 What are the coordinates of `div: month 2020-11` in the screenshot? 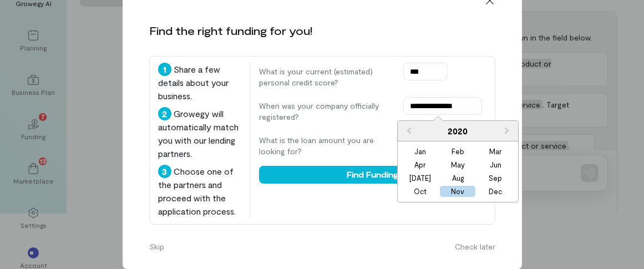 It's located at (458, 171).